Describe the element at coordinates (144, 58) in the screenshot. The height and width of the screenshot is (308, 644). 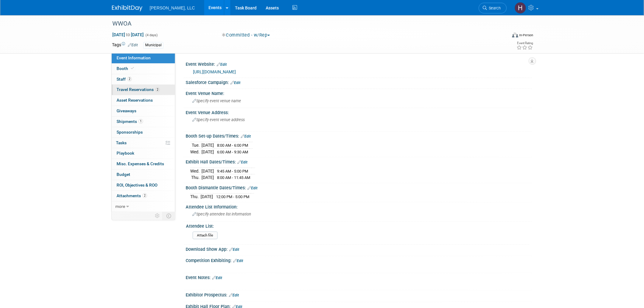
I see `a: Event Information` at that location.